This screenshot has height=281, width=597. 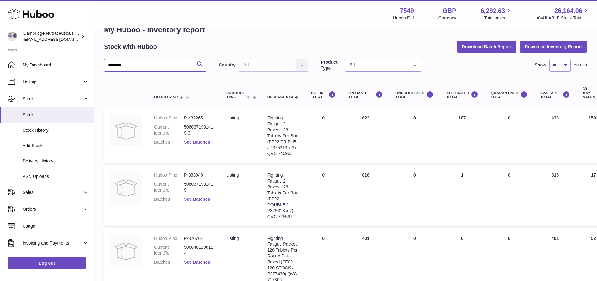 What do you see at coordinates (199, 250) in the screenshot?
I see `dd: 5060401200114` at bounding box center [199, 250].